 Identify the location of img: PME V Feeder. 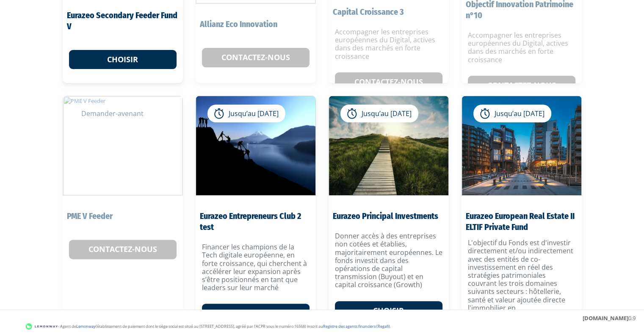
(123, 146).